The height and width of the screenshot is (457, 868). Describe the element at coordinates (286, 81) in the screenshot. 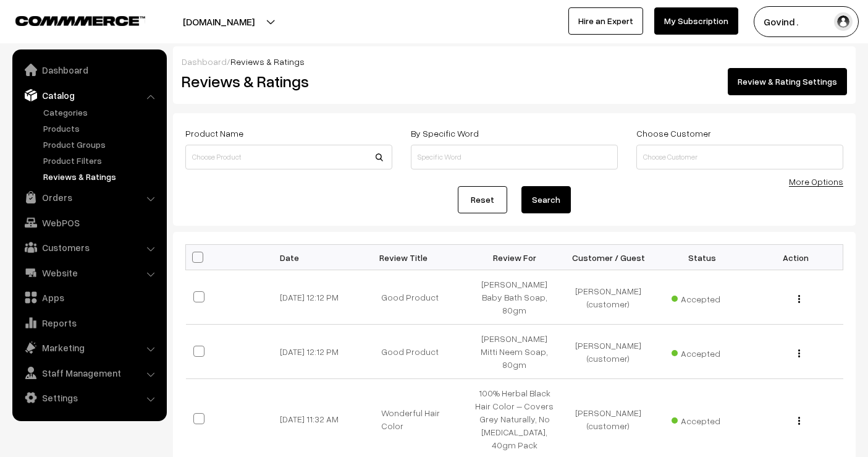

I see `h2: Reviews & Ratings` at that location.